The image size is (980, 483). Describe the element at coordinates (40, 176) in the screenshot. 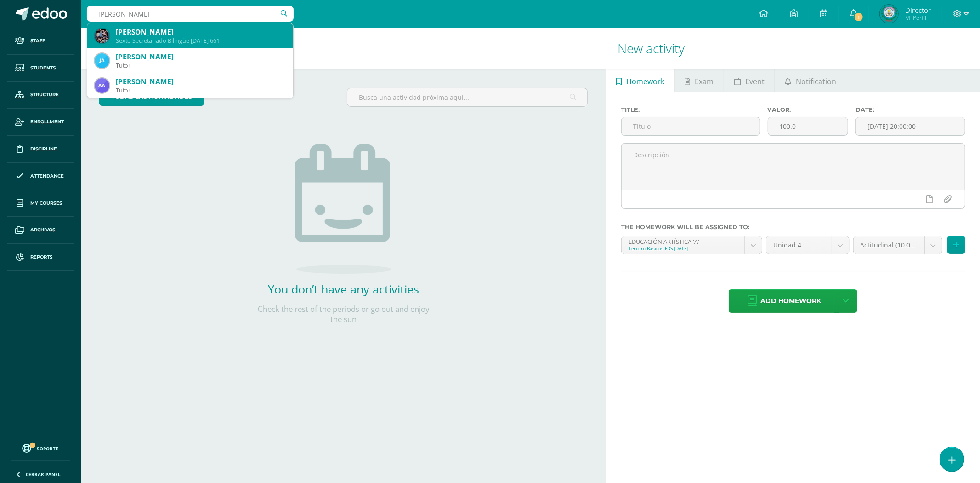

I see `a: Attendance` at that location.